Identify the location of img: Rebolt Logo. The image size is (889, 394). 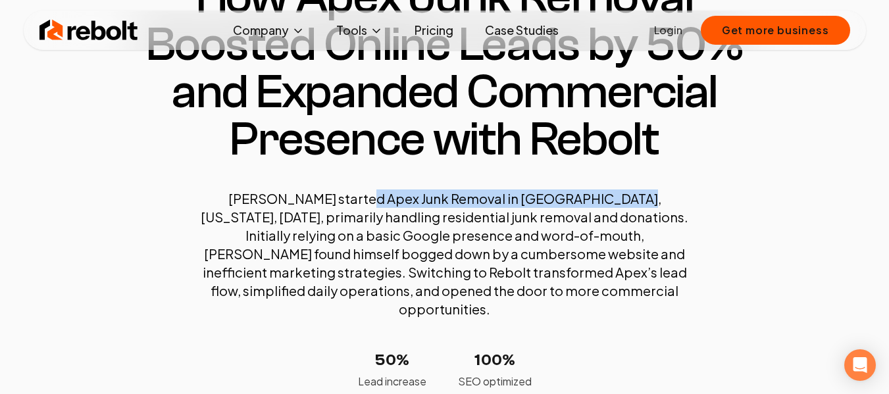
(89, 30).